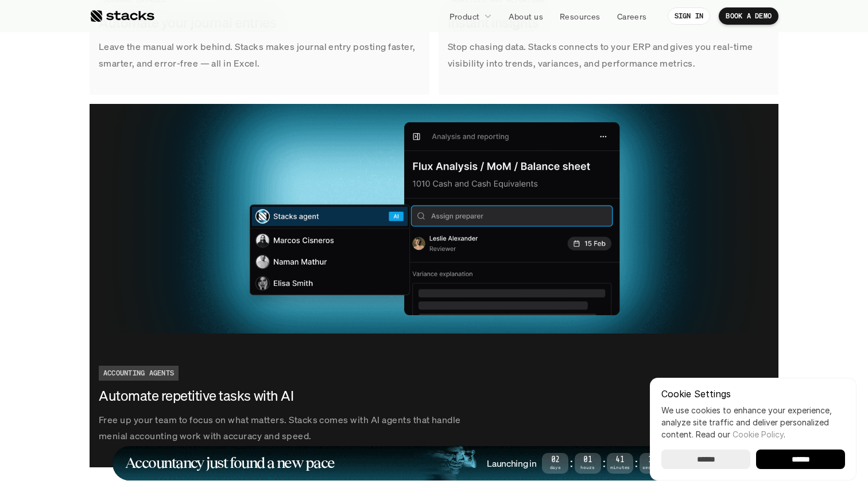 This screenshot has height=492, width=868. Describe the element at coordinates (753, 394) in the screenshot. I see `p: Cookie Settings` at that location.